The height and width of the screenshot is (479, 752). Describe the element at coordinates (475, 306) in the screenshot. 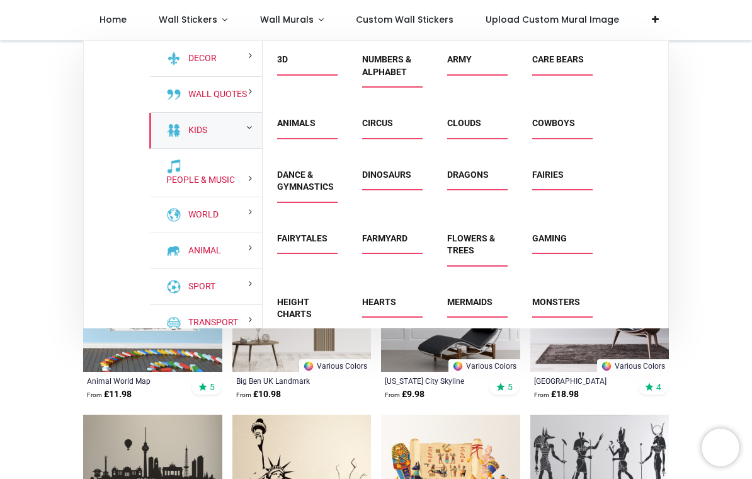

I see `span: Mermaids` at that location.